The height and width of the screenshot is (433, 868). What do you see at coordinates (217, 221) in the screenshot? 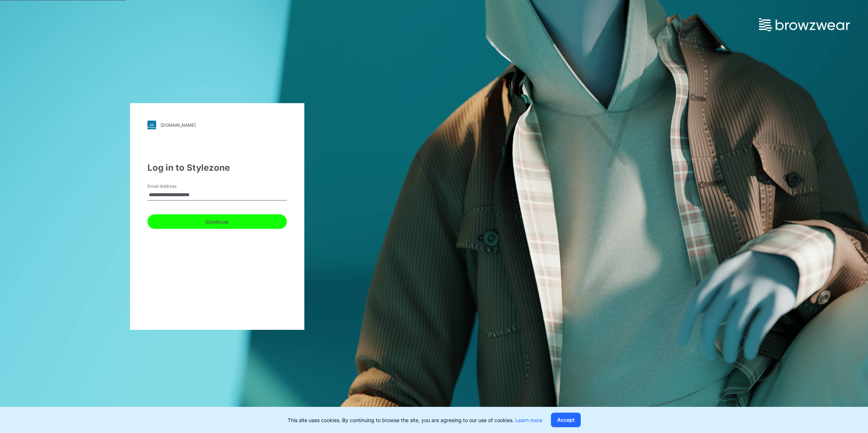
I see `button: Continue` at bounding box center [217, 221].